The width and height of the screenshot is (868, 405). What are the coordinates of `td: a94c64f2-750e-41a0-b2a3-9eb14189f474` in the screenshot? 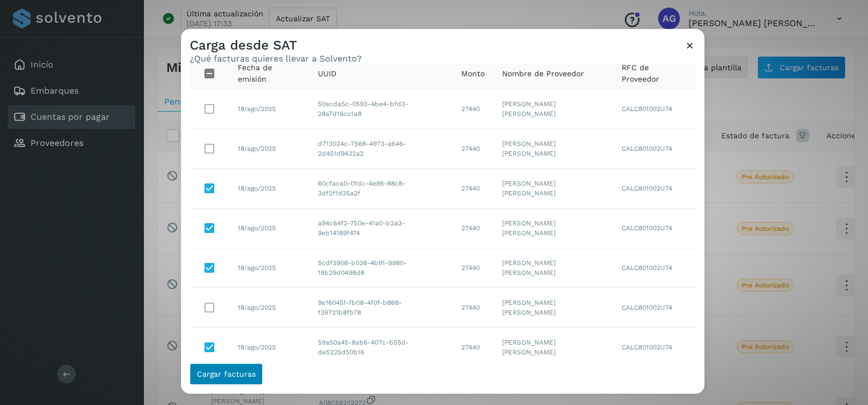 It's located at (380, 228).